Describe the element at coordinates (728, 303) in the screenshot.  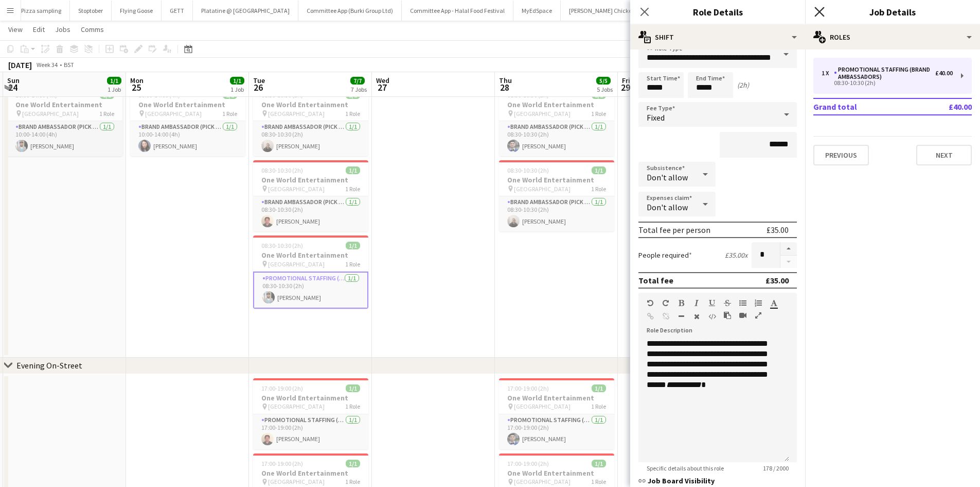
I see `button: Strikethrough` at that location.